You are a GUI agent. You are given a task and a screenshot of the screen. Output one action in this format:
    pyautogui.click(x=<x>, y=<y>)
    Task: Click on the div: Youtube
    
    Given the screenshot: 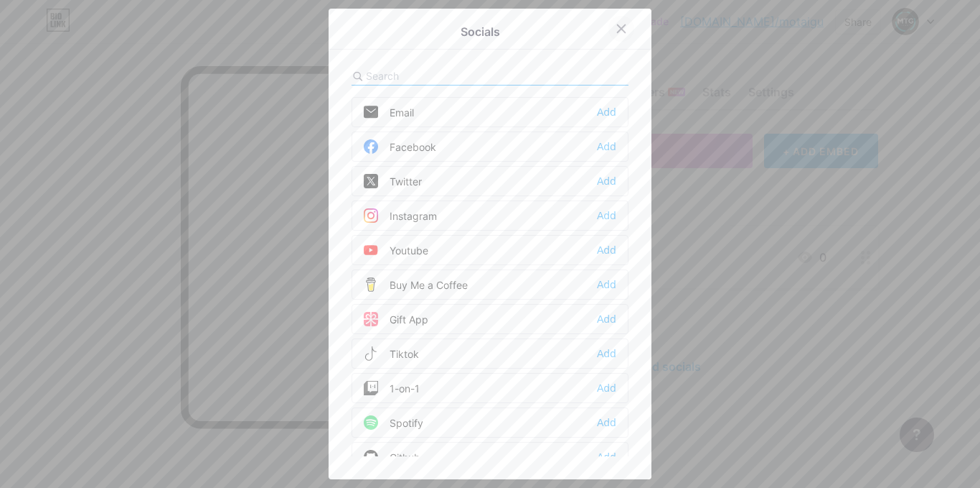 What is the action you would take?
    pyautogui.click(x=397, y=250)
    